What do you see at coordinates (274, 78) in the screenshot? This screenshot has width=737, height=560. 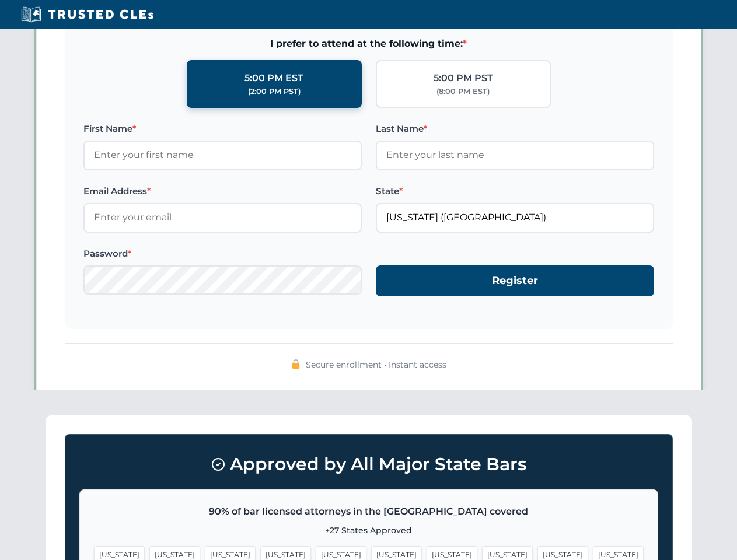 I see `div: 5:00 PM EST` at bounding box center [274, 78].